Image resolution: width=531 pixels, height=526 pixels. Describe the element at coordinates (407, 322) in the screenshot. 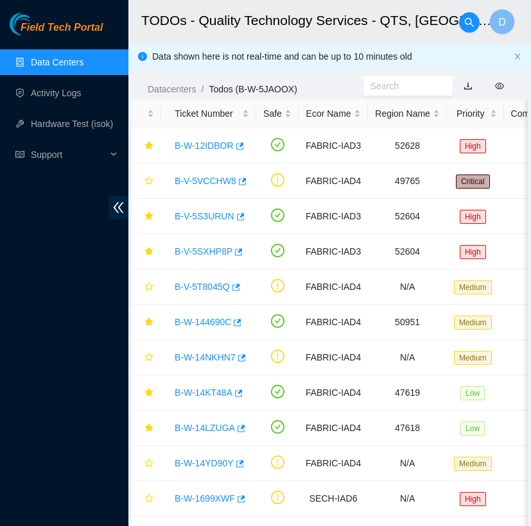

I see `td: 50951` at that location.